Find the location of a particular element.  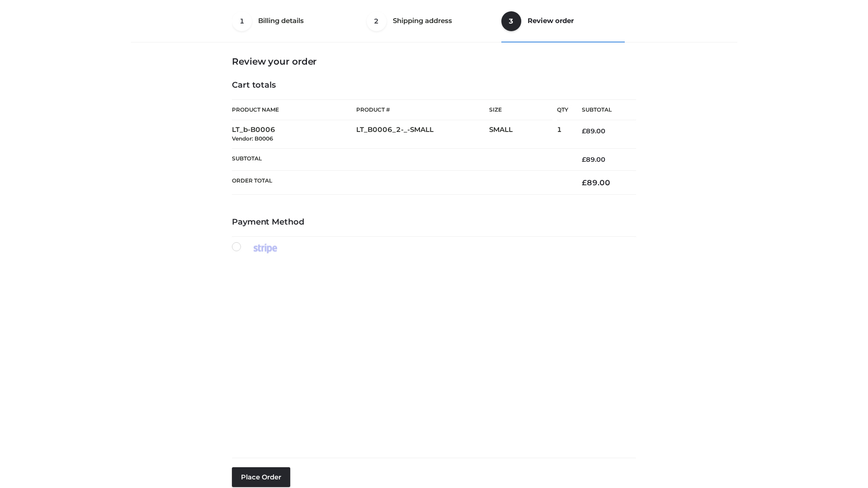

td: 1 is located at coordinates (562, 134).